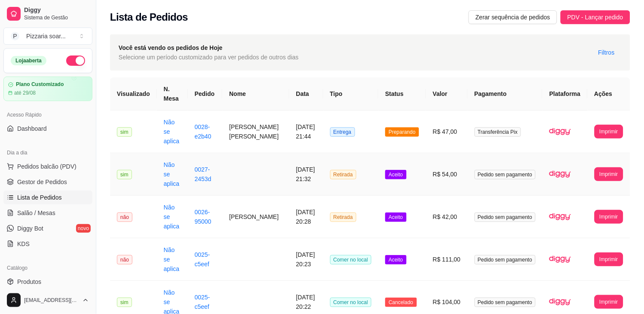  Describe the element at coordinates (48, 89) in the screenshot. I see `a: Plano Customizadoaté 29/08` at that location.